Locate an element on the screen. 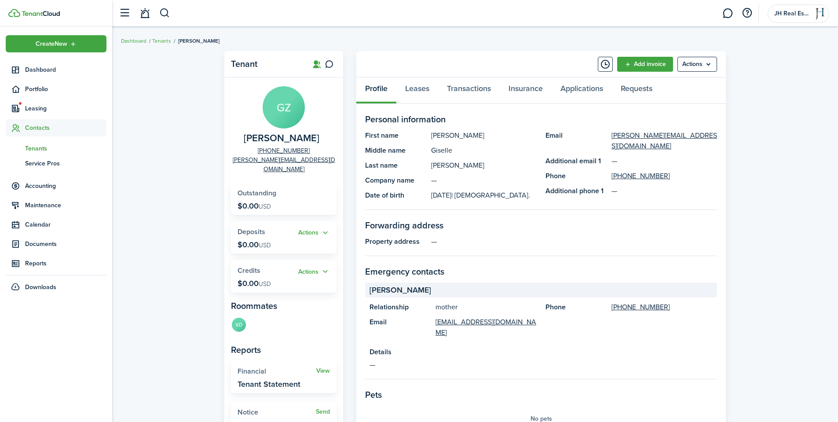 The image size is (838, 422). span: Tenants is located at coordinates (66, 148).